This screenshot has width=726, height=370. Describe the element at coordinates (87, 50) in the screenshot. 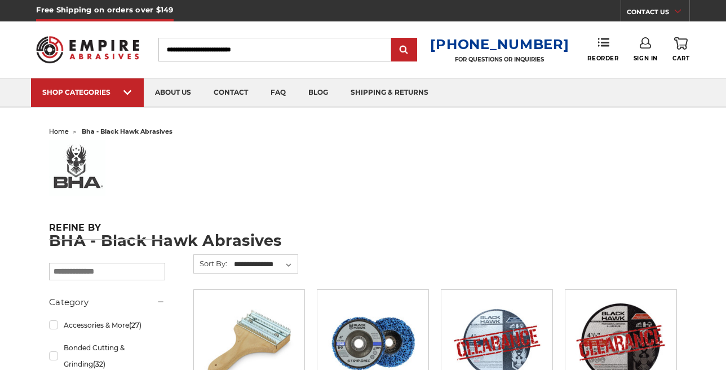

I see `img: Empire Abrasives` at that location.